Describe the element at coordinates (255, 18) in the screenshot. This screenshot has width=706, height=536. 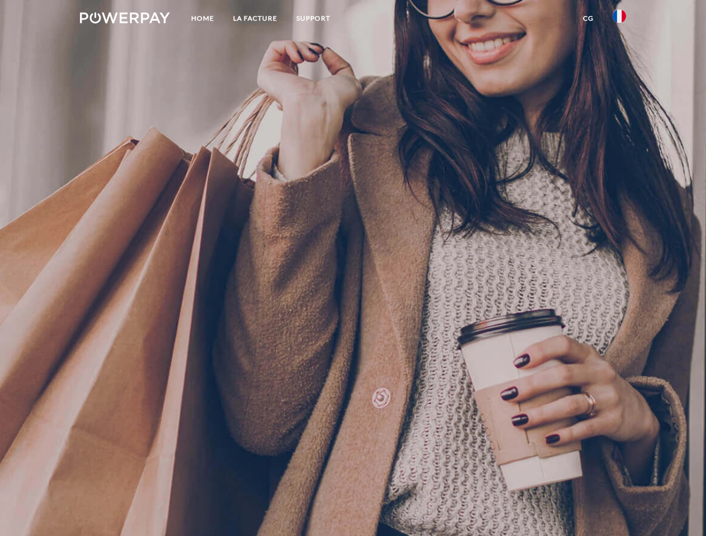
I see `a: LA FACTURE` at that location.